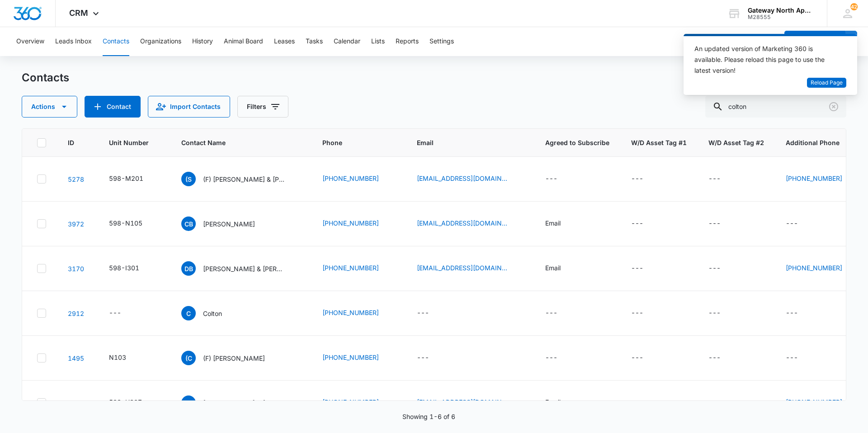 This screenshot has height=433, width=868. Describe the element at coordinates (464, 142) in the screenshot. I see `span: Email` at that location.